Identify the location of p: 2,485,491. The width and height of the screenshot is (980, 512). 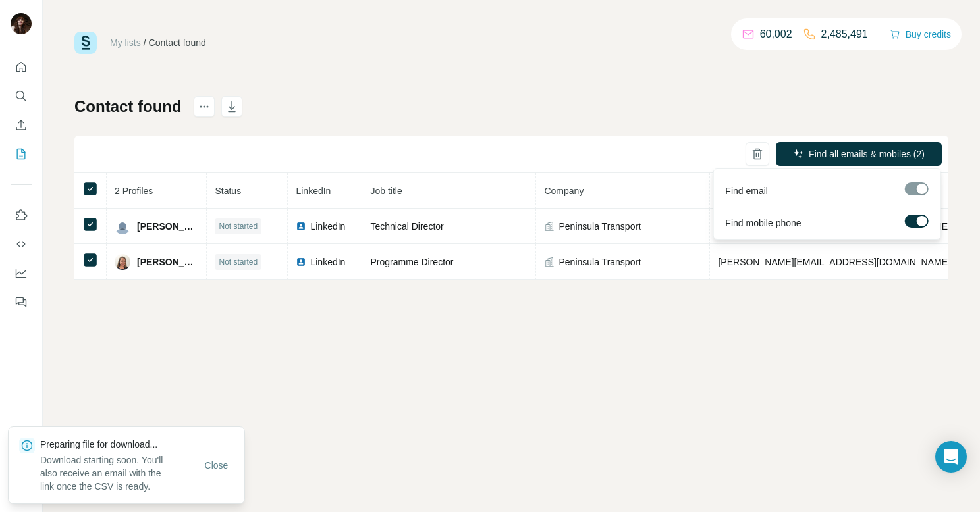
(844, 34).